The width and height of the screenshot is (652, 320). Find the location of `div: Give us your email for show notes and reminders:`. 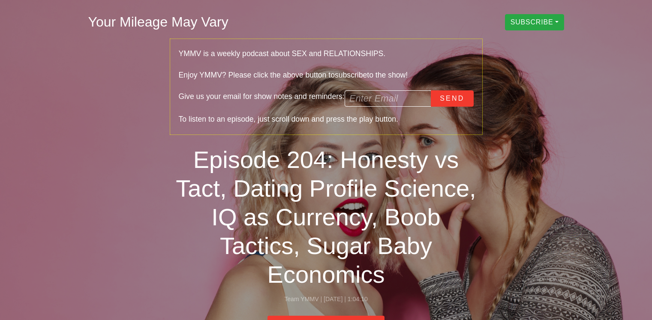

div: Give us your email for show notes and reminders: is located at coordinates (326, 99).